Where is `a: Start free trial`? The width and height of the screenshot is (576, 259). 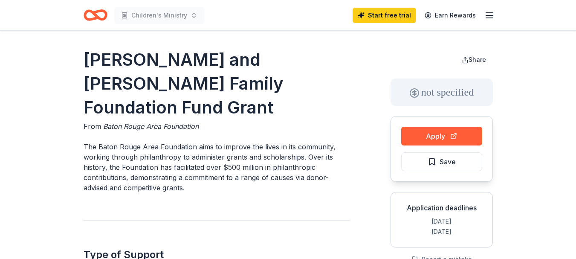
a: Start free trial is located at coordinates (384, 15).